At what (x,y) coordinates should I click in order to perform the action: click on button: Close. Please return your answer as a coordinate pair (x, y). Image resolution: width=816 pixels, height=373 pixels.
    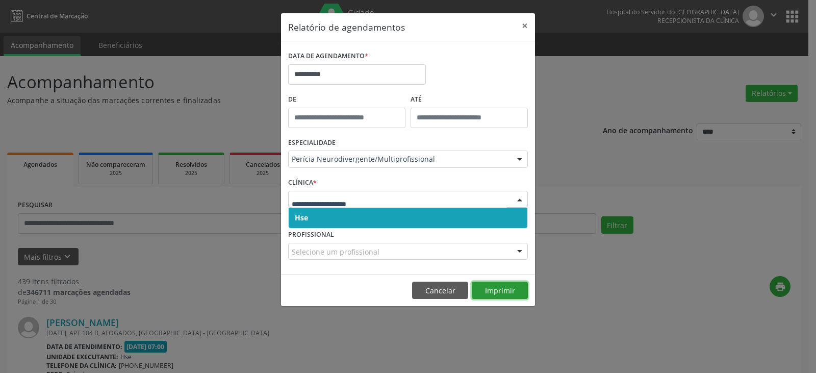
    Looking at the image, I should click on (525, 26).